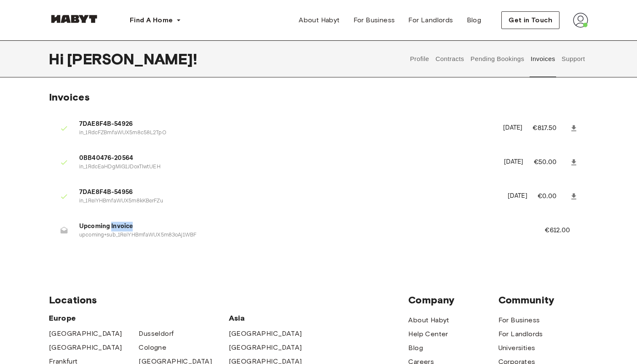 Image resolution: width=637 pixels, height=364 pixels. Describe the element at coordinates (428, 334) in the screenshot. I see `a: Help Center` at that location.